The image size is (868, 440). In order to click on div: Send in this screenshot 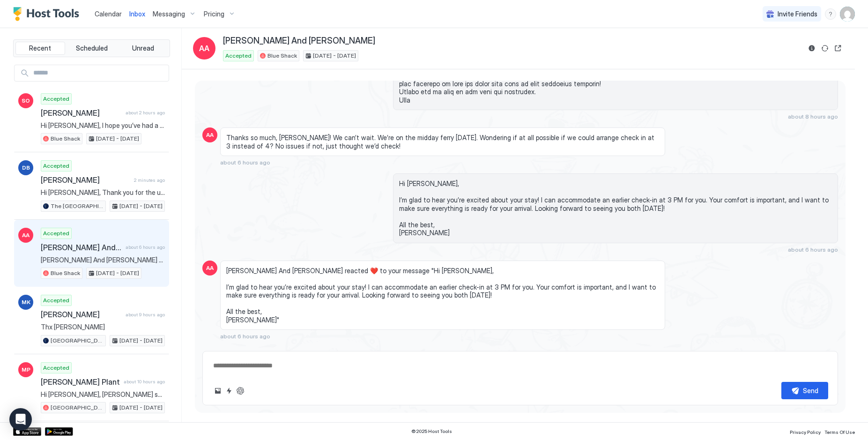, I will do `click(810, 390)`.